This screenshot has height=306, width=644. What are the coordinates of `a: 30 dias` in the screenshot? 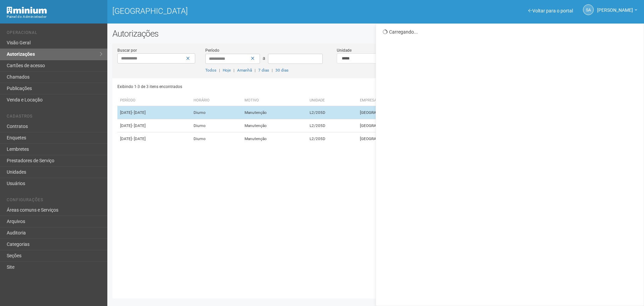 It's located at (282, 70).